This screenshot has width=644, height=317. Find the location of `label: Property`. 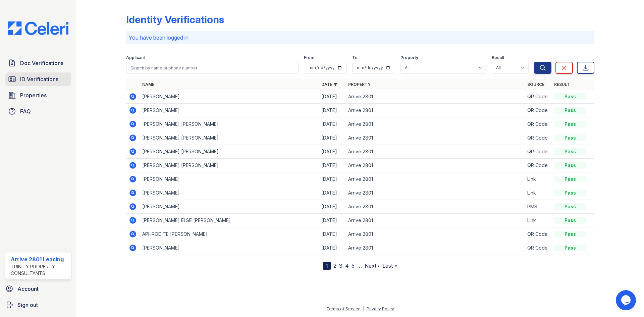

label: Property is located at coordinates (409, 58).